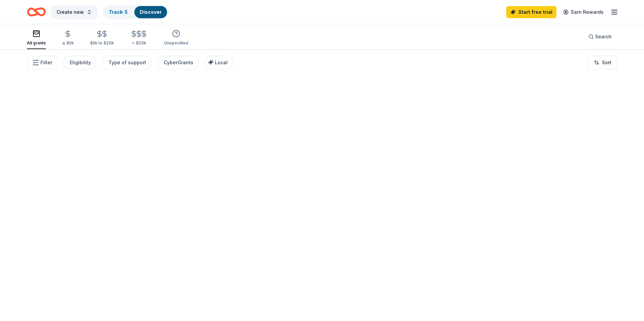 The width and height of the screenshot is (644, 321). Describe the element at coordinates (221, 62) in the screenshot. I see `span: Local` at that location.